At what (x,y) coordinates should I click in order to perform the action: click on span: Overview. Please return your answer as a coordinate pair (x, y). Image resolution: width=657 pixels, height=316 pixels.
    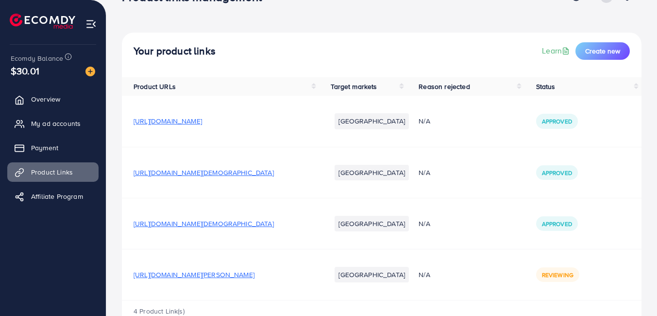
    Looking at the image, I should click on (46, 99).